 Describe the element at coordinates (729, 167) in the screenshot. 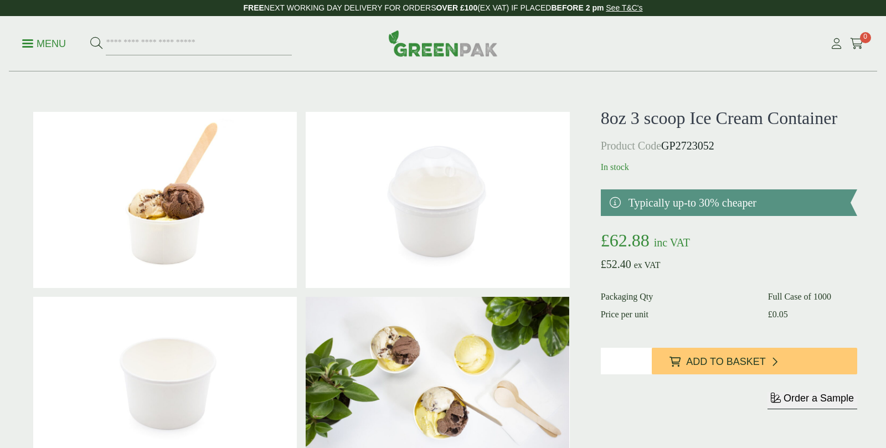

I see `p: In stock` at that location.